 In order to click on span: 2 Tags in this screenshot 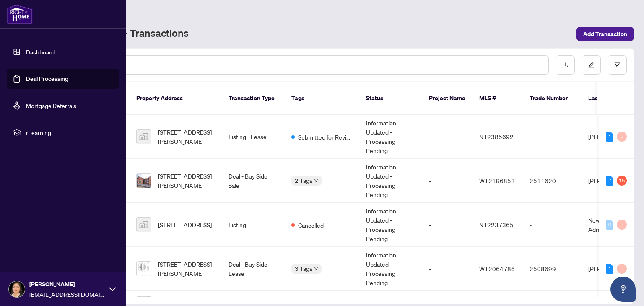, I will do `click(304, 180)`.